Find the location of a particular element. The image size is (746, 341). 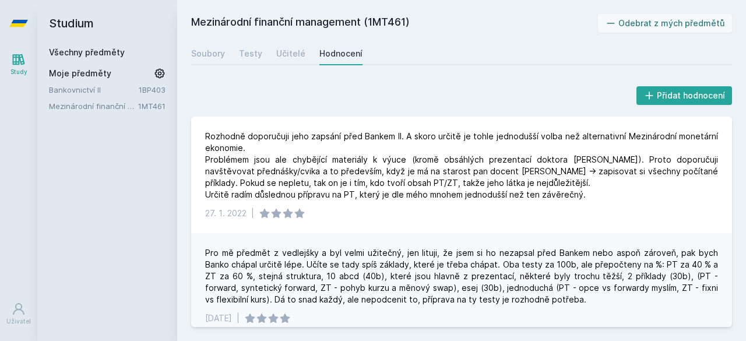

a: Uživatel is located at coordinates (19, 314).